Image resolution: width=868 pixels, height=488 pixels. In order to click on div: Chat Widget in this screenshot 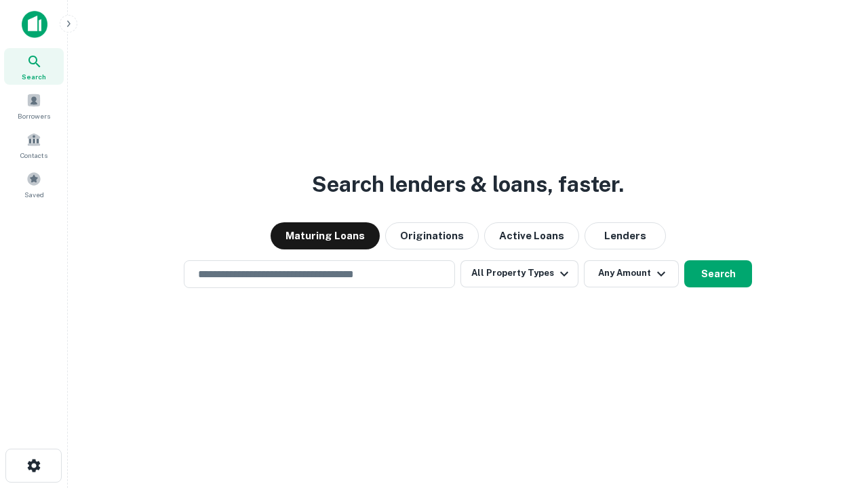, I will do `click(834, 369)`.